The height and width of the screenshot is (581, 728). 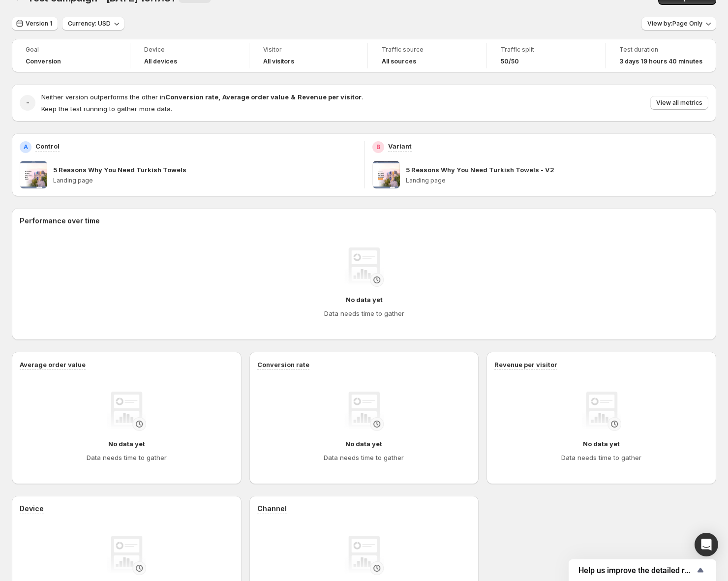 I want to click on p: Variant, so click(x=400, y=146).